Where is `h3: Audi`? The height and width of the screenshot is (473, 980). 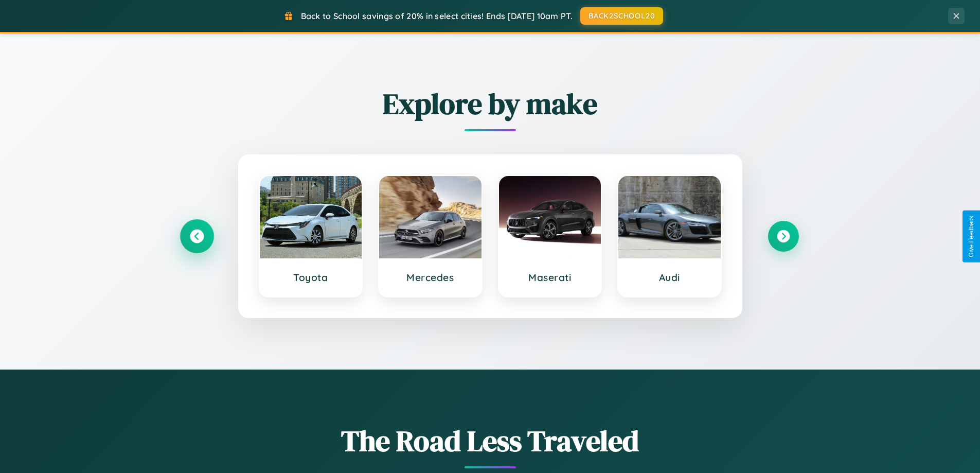
h3: Audi is located at coordinates (669, 277).